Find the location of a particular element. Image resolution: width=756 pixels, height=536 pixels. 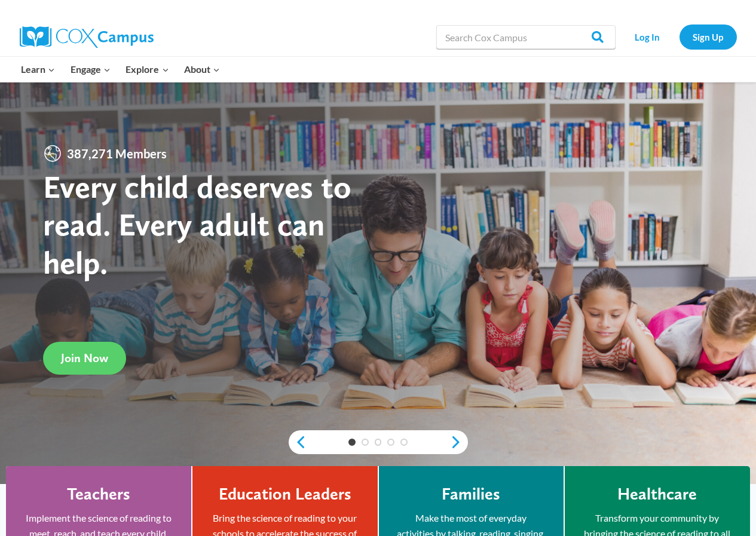

a: 2 is located at coordinates (365, 443).